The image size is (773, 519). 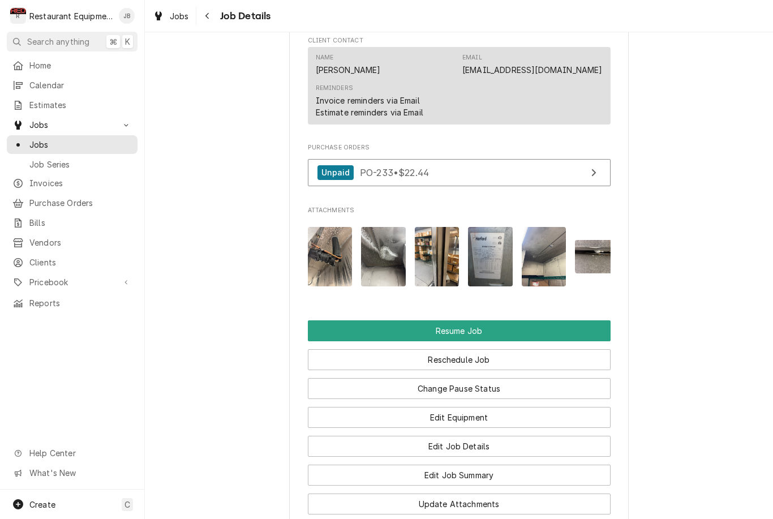 I want to click on a: Bills, so click(x=72, y=222).